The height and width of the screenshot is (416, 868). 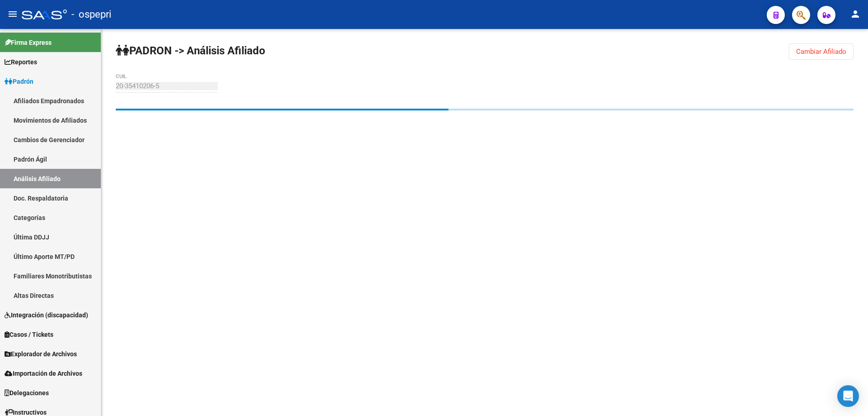 I want to click on span: Padrón, so click(x=19, y=81).